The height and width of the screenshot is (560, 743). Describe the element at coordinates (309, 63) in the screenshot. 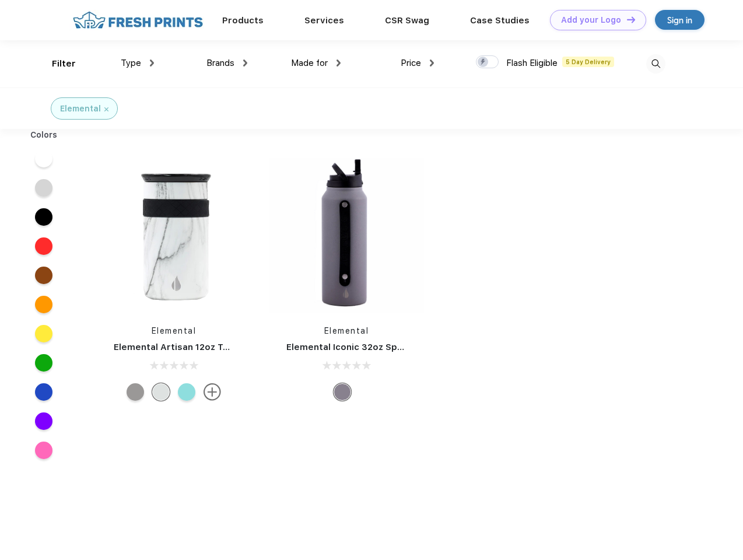

I see `span: Made for` at that location.